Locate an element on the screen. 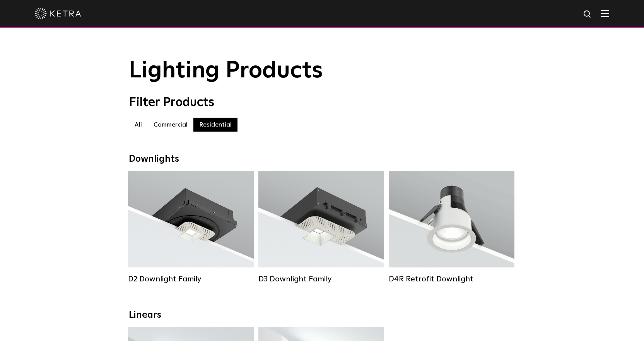  a: D4R Retrofit Downlight Lumen Output:800Colors:White / BlackBeam Angles:15° / 25° / 40° / 60°Watta... is located at coordinates (452, 227).